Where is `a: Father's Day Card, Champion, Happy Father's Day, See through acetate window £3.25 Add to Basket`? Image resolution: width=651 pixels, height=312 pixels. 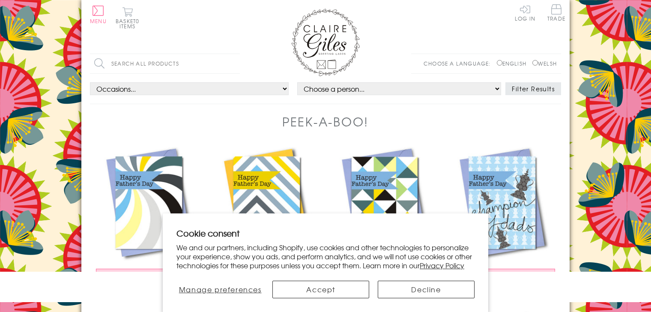 a: Father's Day Card, Champion, Happy Father's Day, See through acetate window £3.25 Add to Basket is located at coordinates (502, 217).